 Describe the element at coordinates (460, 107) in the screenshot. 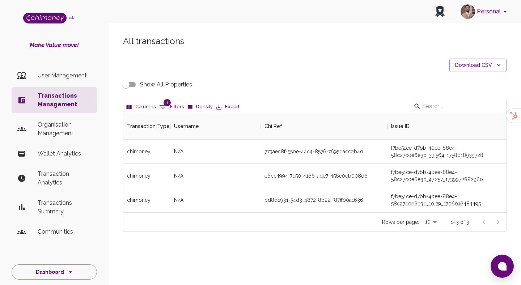

I see `div: Search` at that location.